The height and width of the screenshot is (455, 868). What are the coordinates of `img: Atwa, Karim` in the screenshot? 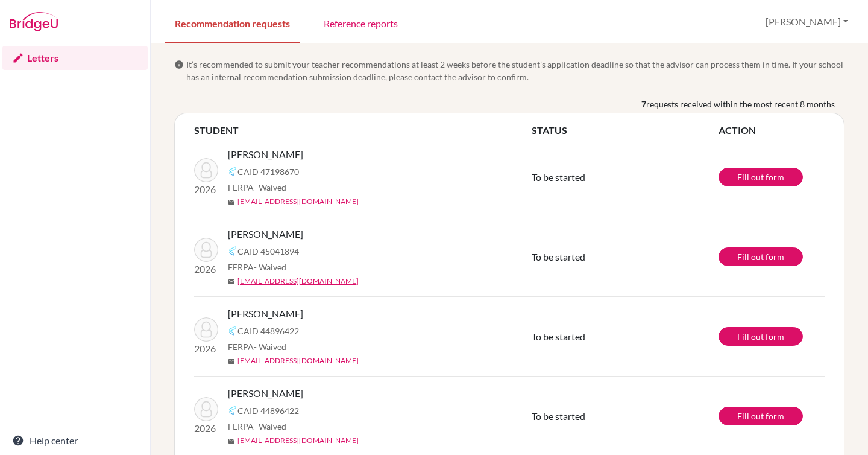 It's located at (206, 250).